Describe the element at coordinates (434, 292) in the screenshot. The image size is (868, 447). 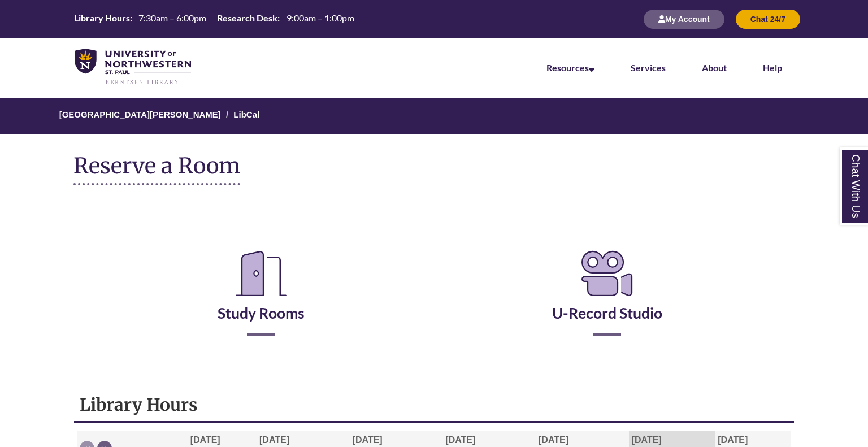
I see `div: Reserve a Room` at that location.